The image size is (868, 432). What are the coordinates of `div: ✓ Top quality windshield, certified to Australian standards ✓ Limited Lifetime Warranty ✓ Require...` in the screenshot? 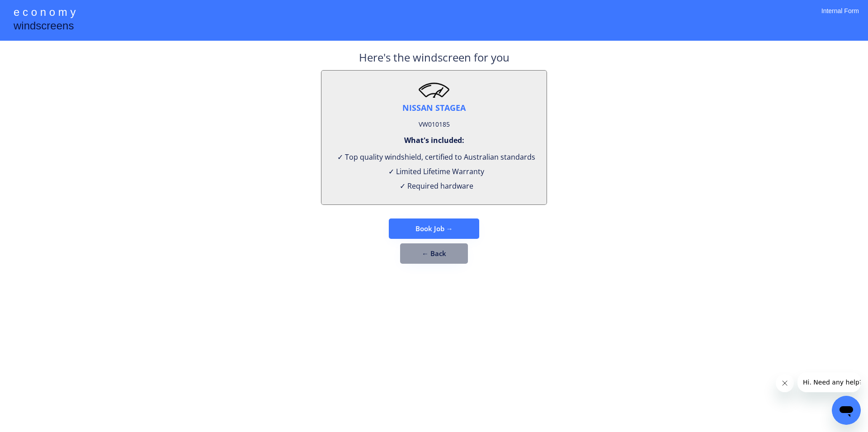 It's located at (434, 171).